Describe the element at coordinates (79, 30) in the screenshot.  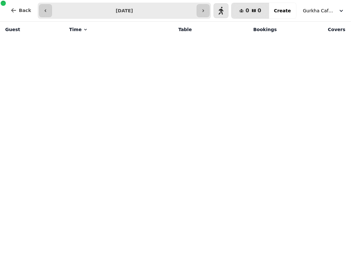
I see `button: Time` at that location.